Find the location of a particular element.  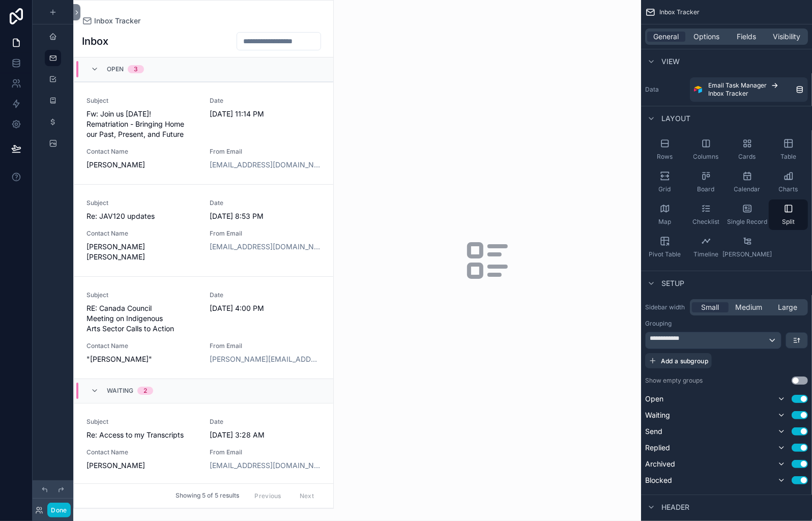

span: Calendar is located at coordinates (748, 189).